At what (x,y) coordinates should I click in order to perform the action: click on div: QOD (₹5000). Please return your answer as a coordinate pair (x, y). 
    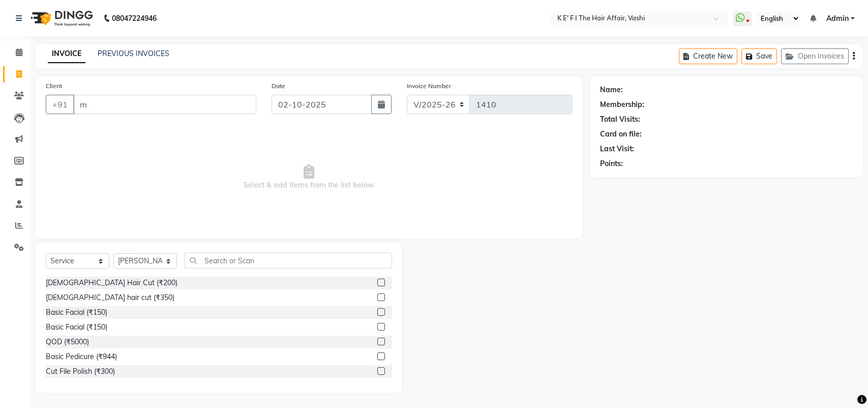
    Looking at the image, I should click on (67, 342).